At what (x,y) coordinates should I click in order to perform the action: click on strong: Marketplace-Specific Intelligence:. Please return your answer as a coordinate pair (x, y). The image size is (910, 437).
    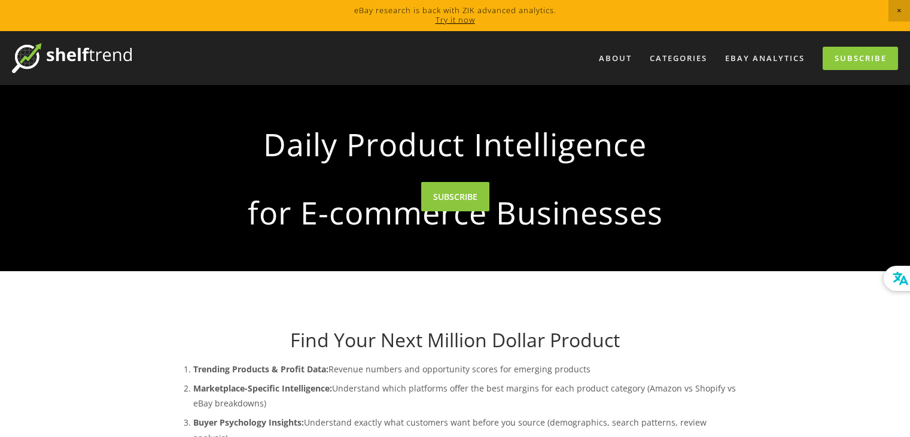
    Looking at the image, I should click on (263, 388).